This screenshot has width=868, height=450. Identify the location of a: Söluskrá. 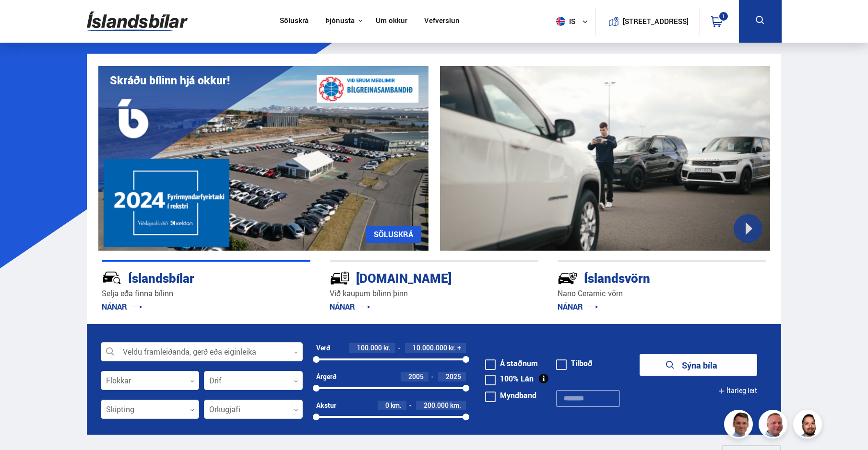
(294, 21).